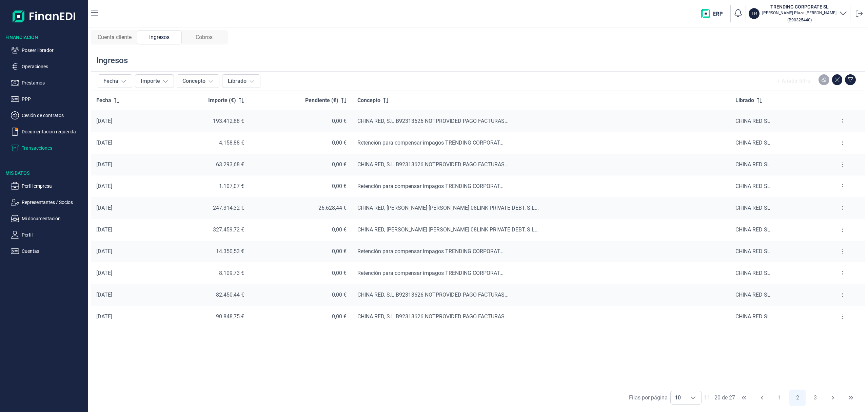 The image size is (868, 412). What do you see at coordinates (48, 99) in the screenshot?
I see `button: PPP` at bounding box center [48, 99].